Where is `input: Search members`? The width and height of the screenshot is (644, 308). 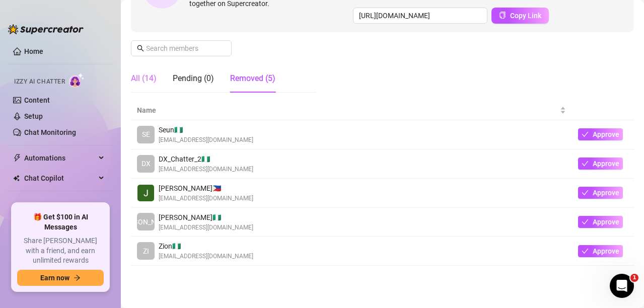
input: Search members is located at coordinates (182, 48).